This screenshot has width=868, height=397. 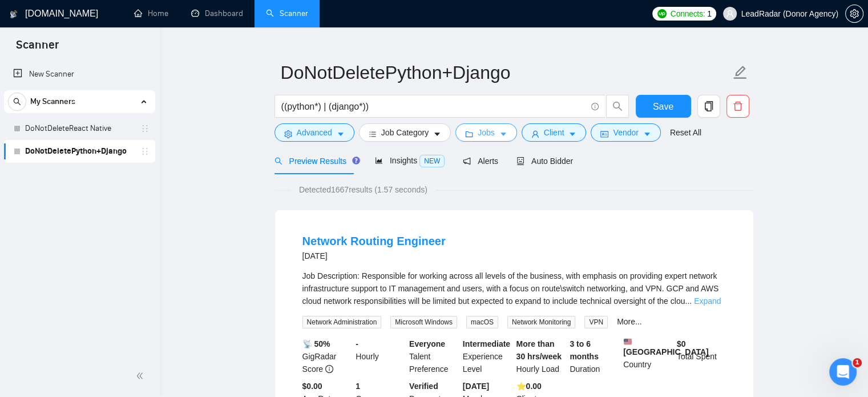 I want to click on b: $ 0, so click(x=682, y=344).